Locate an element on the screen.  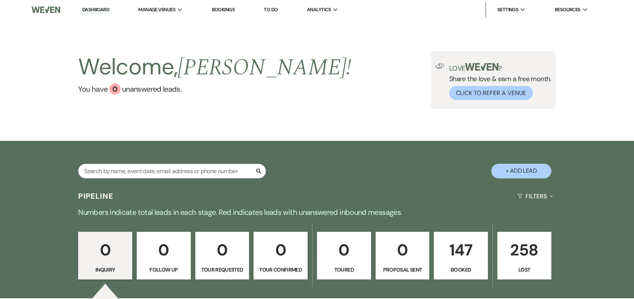
a: Bookings is located at coordinates (223, 9).